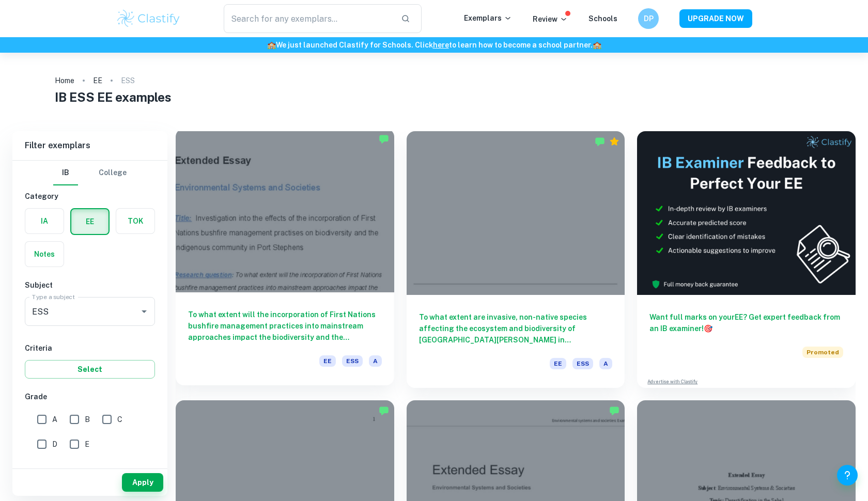 The image size is (868, 501). What do you see at coordinates (55, 444) in the screenshot?
I see `span: D` at bounding box center [55, 444].